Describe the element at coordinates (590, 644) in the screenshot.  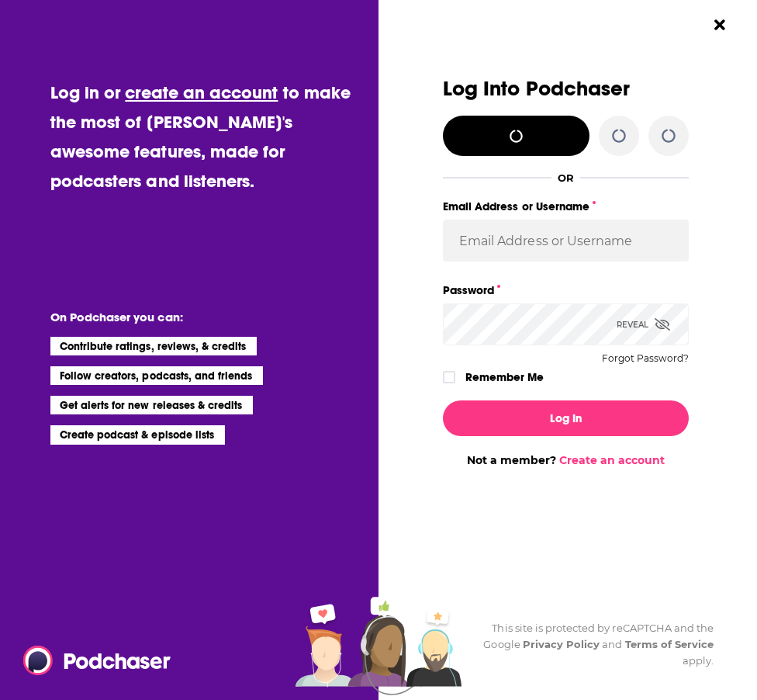
I see `div: This site is protected by reCAPTCHA and the Google and apply.` at that location.